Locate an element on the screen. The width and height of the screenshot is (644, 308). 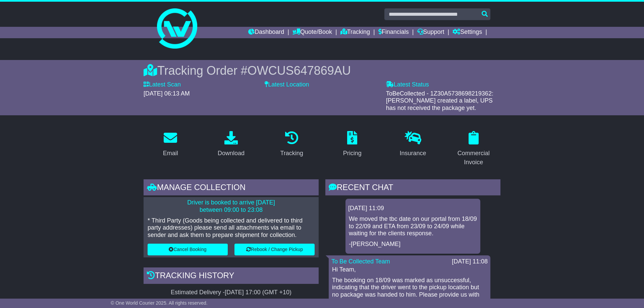
div: Download is located at coordinates (231, 153).